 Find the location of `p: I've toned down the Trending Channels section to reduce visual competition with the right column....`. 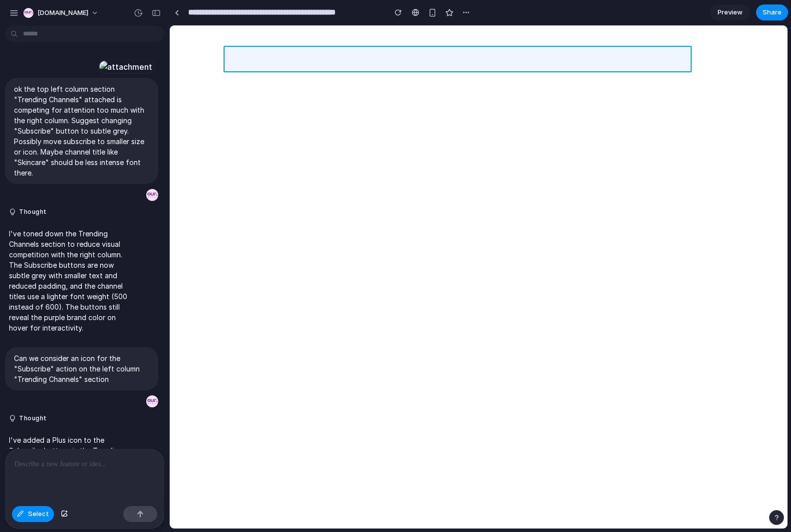

p: I've toned down the Trending Channels section to reduce visual competition with the right column.... is located at coordinates (71, 281).